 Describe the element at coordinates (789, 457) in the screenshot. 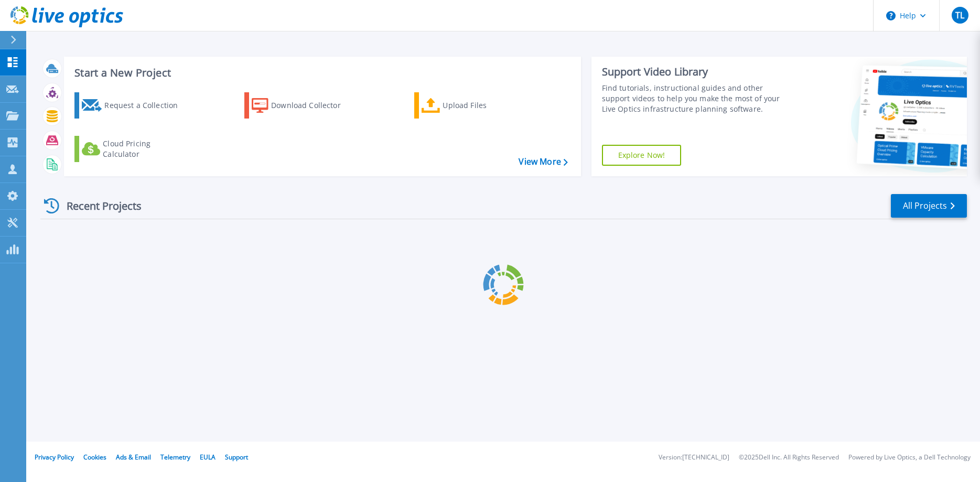

I see `li: © 2025 Dell Inc. All Rights Reserved` at that location.